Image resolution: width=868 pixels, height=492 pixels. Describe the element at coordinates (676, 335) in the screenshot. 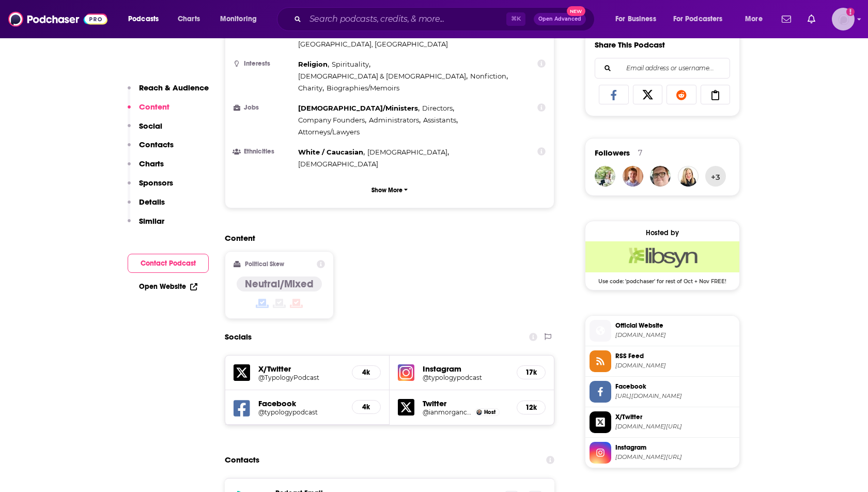

I see `span: typologypodcast.com` at that location.